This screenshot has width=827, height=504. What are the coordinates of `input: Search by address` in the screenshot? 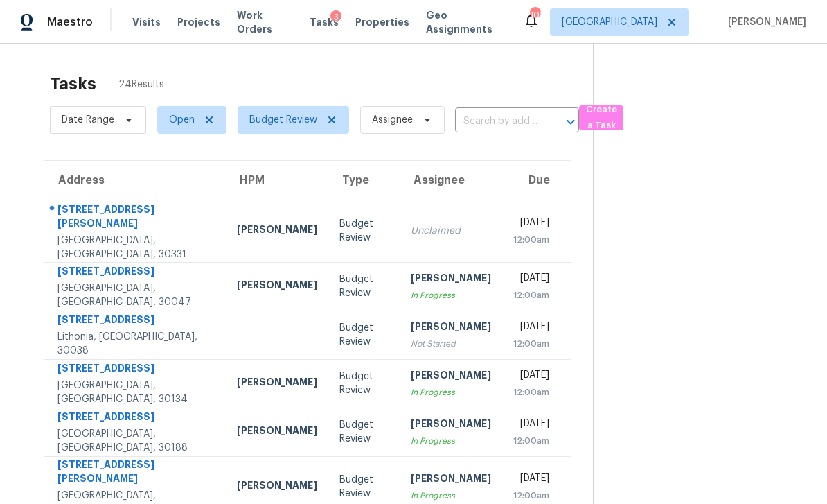 It's located at (497, 122).